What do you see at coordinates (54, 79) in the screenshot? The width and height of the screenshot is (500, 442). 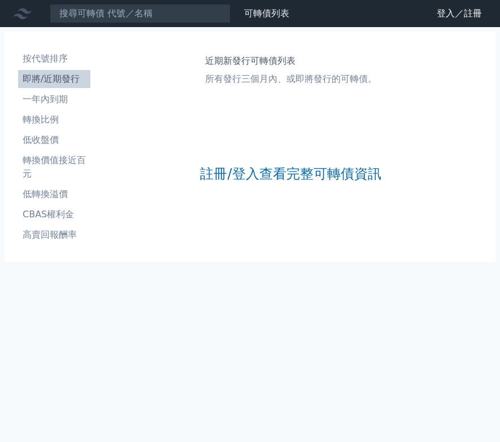 I see `li: 即將/近期發行` at bounding box center [54, 79].